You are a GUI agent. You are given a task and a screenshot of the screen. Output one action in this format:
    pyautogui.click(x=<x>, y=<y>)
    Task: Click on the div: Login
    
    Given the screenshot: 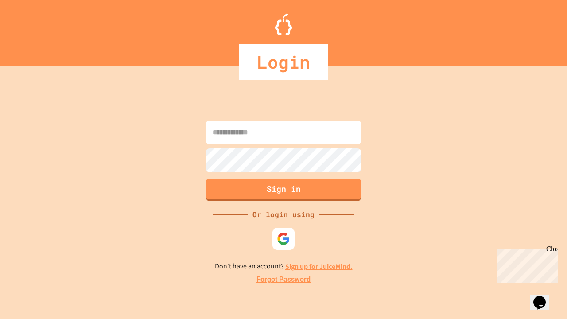 What is the action you would take?
    pyautogui.click(x=283, y=62)
    